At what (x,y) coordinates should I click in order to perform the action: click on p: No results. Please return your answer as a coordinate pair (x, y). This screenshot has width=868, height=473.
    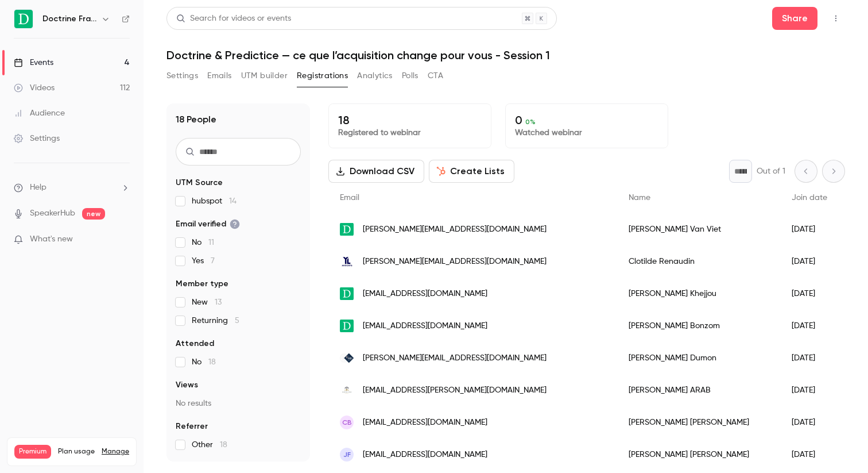
    Looking at the image, I should click on (238, 403).